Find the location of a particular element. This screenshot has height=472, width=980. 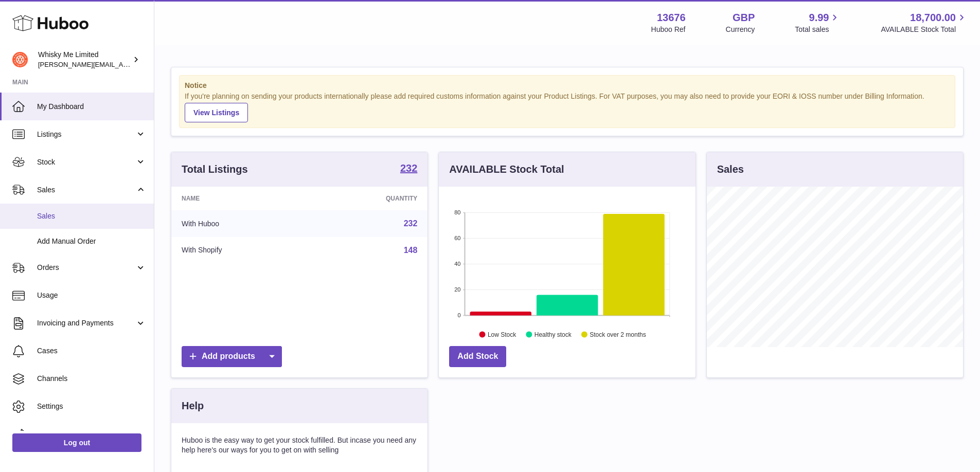

text: 40 is located at coordinates (458, 264).